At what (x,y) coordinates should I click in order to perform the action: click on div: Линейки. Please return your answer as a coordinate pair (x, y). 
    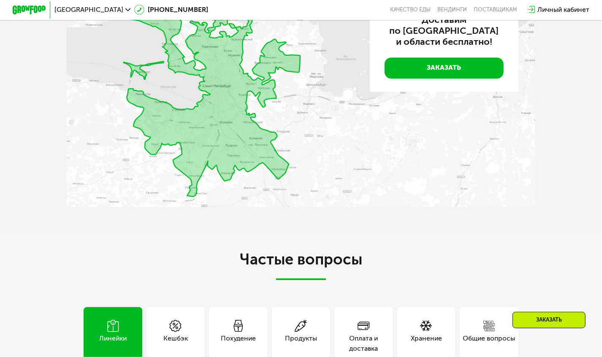
    Looking at the image, I should click on (113, 343).